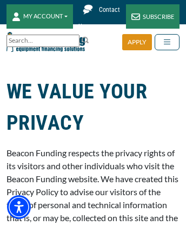 This screenshot has height=226, width=186. Describe the element at coordinates (85, 40) in the screenshot. I see `img: Search` at that location.